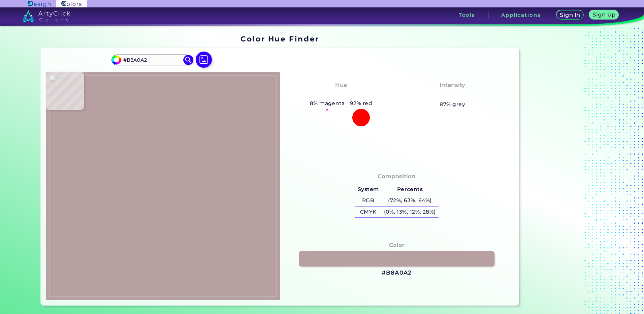 The image size is (644, 314). I want to click on a: Sign In, so click(570, 15).